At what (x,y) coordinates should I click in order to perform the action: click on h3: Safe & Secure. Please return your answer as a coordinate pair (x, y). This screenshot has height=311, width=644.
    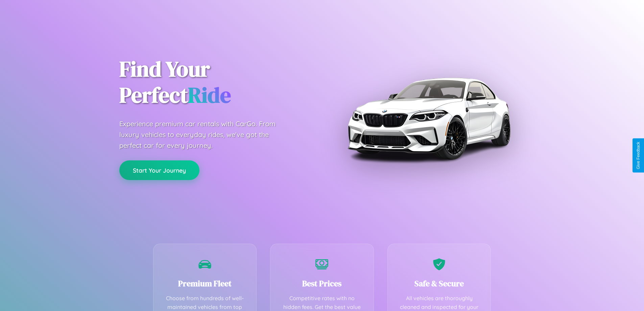
    Looking at the image, I should click on (439, 283).